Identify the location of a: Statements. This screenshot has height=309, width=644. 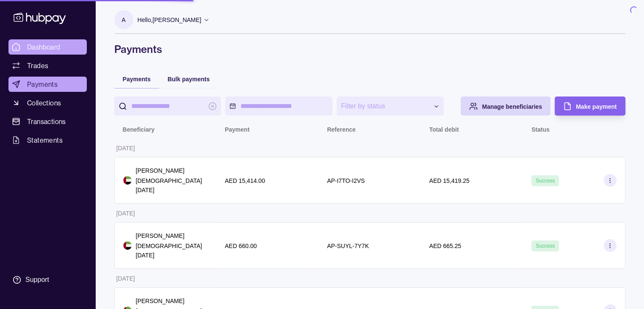
(47, 140).